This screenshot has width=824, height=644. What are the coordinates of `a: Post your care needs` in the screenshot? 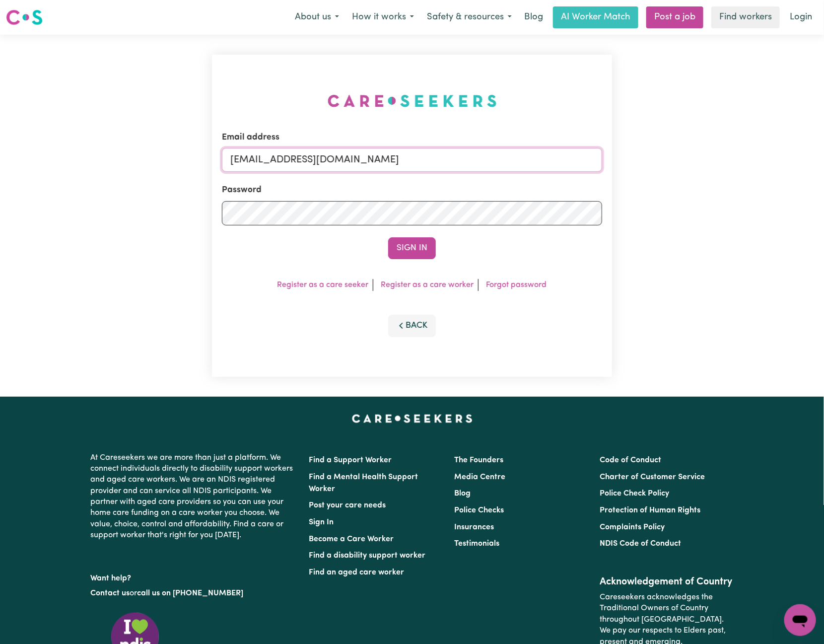 It's located at (347, 506).